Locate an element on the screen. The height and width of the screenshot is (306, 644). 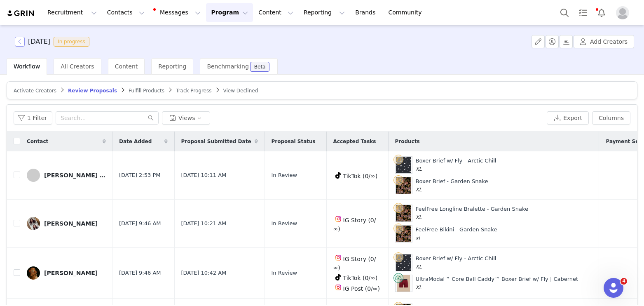
a: grin logo is located at coordinates (21, 13).